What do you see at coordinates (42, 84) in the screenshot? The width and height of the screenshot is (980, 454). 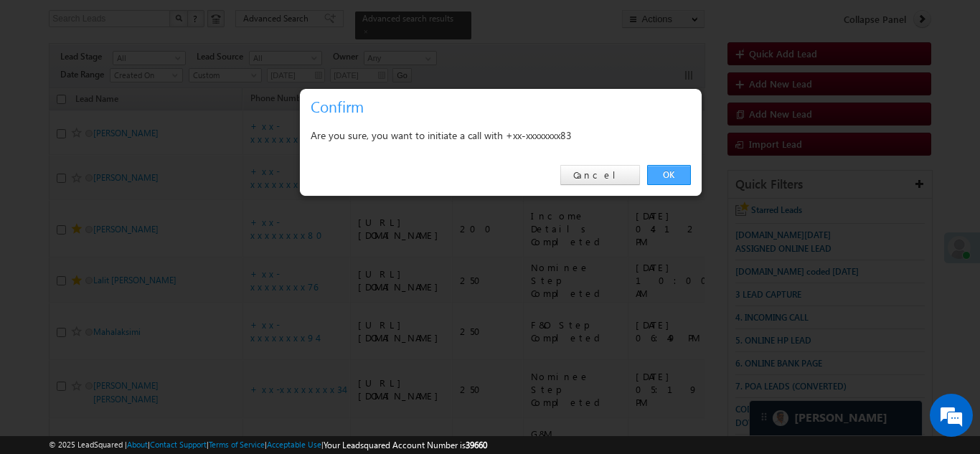 I see `img: d_60004797649_company_0_60004797649` at bounding box center [42, 84].